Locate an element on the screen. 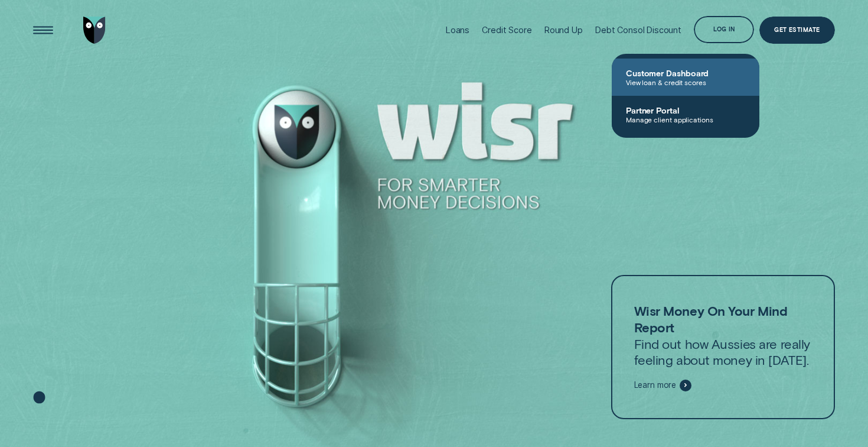 The height and width of the screenshot is (447, 868). span: Manage client applications is located at coordinates (686, 119).